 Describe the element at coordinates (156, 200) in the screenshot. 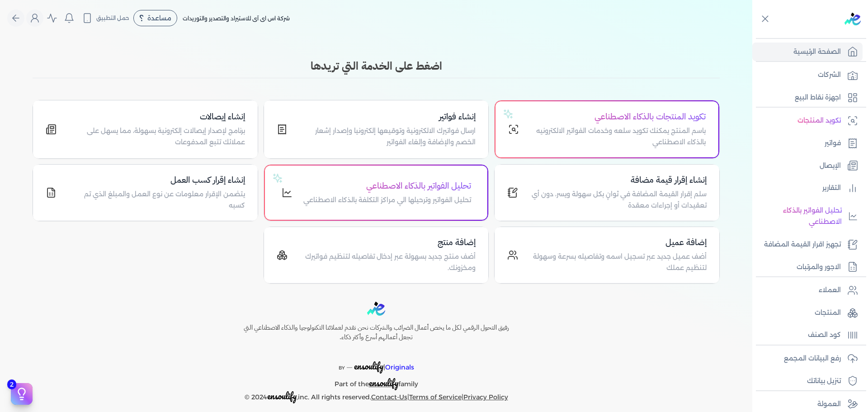

I see `p: يتضمن الإقرار معلومات عن نوع العمل والمبلغ الذي تم كسبه` at that location.